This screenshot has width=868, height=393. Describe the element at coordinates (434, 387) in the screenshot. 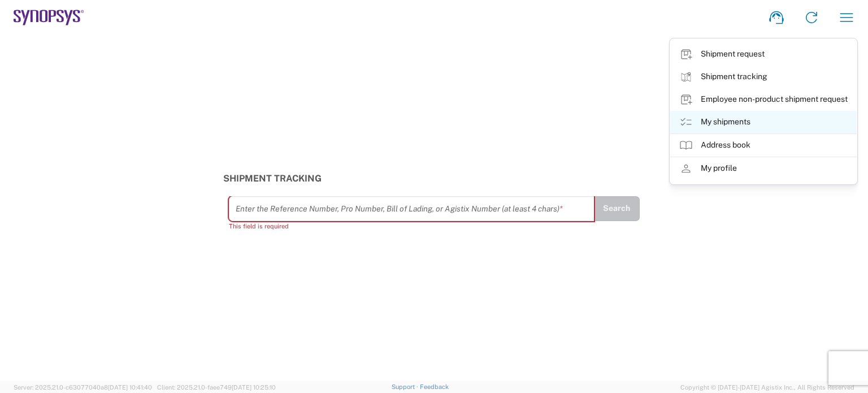

I see `a: Feedback` at that location.